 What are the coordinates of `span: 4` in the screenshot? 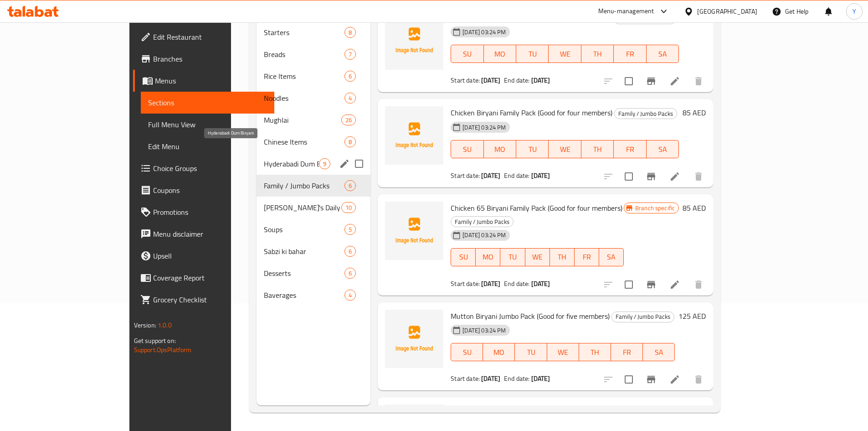 It's located at (350, 98).